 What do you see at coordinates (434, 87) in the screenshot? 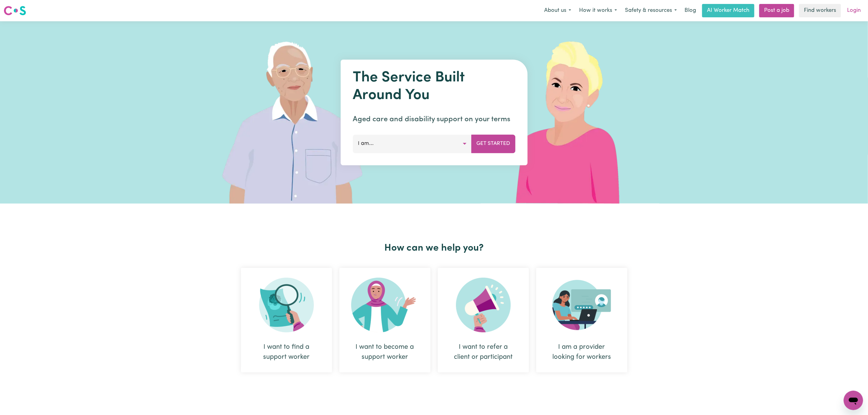
I see `h1: The Service Built Around You` at bounding box center [434, 87].